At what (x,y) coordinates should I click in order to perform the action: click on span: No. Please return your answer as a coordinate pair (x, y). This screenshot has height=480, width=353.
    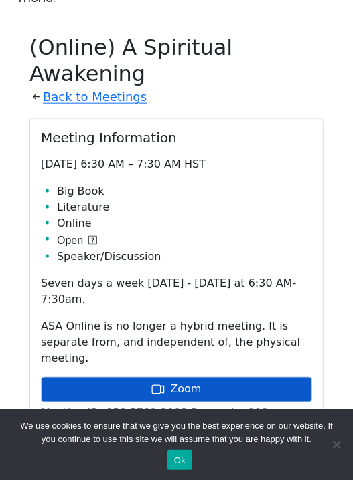
    Looking at the image, I should click on (336, 445).